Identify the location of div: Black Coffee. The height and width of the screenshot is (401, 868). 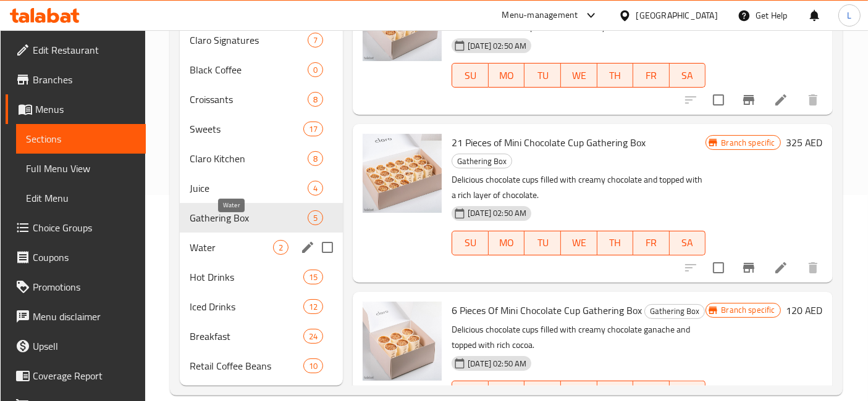
(249, 70).